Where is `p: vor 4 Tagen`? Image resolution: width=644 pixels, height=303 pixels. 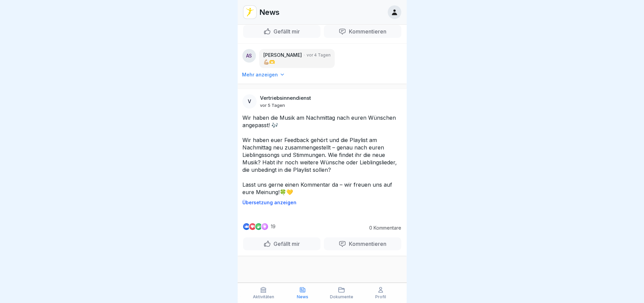
p: vor 4 Tagen is located at coordinates (318, 55).